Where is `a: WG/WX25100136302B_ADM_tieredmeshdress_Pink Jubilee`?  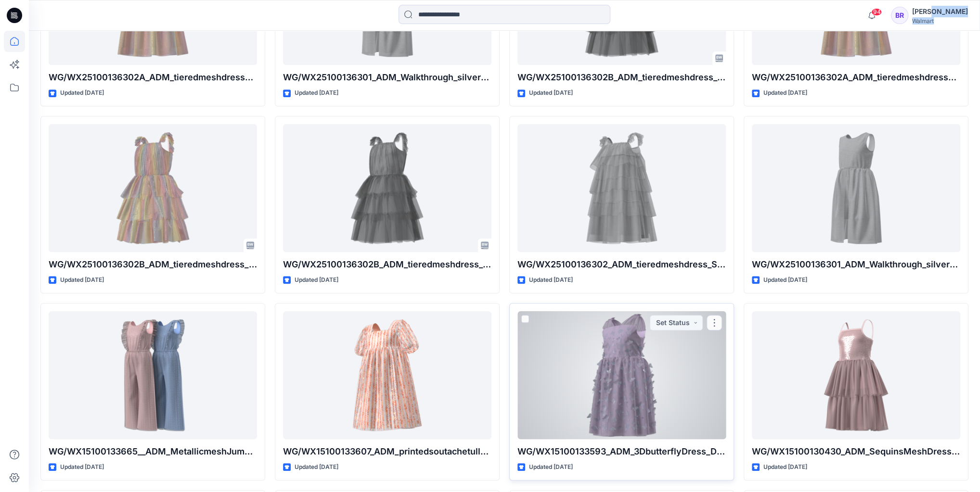
a: WG/WX25100136302B_ADM_tieredmeshdress_Pink Jubilee is located at coordinates (153, 188).